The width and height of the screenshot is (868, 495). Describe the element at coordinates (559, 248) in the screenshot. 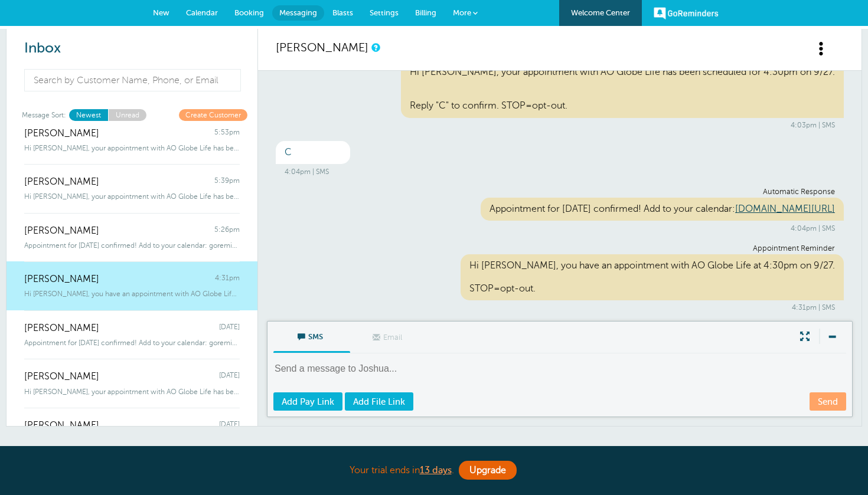

I see `div: Appointment Reminder` at that location.